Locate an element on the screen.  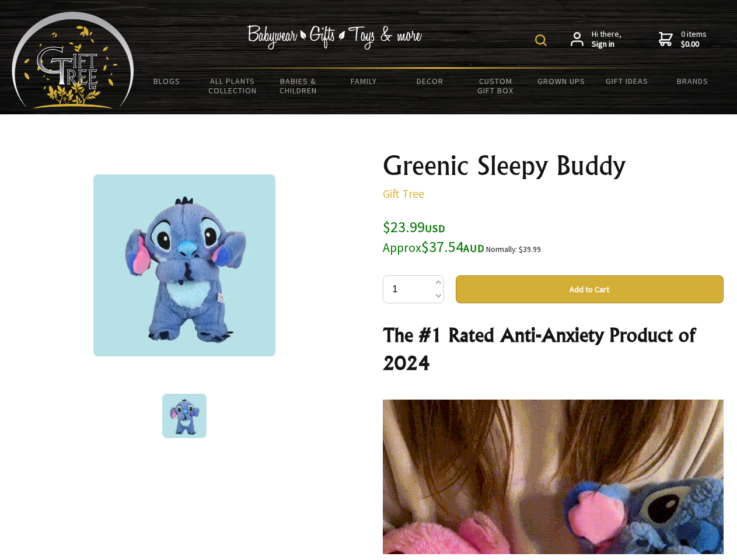
a: All Plants Collection is located at coordinates (233, 86).